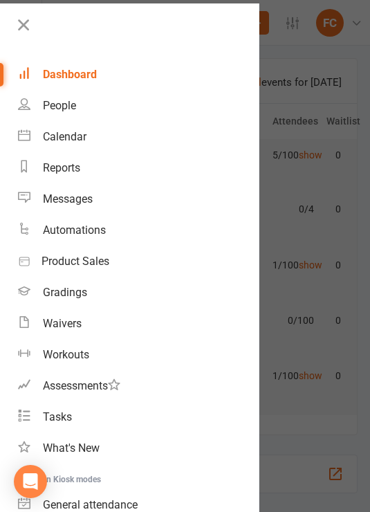 The height and width of the screenshot is (512, 370). I want to click on div: Automations, so click(74, 230).